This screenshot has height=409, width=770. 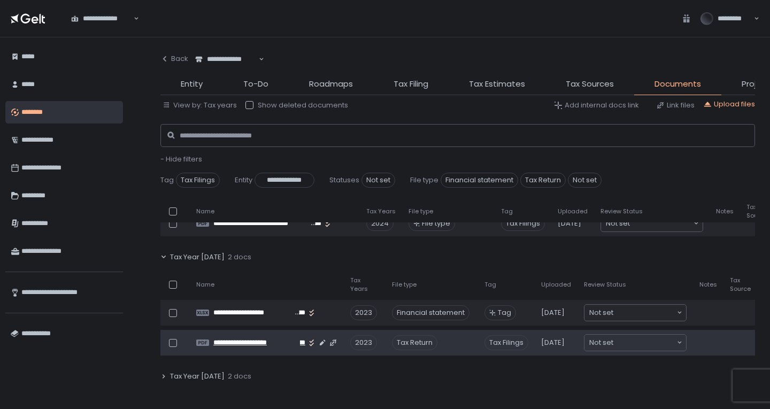 What do you see at coordinates (415, 343) in the screenshot?
I see `div: Tax Return` at bounding box center [415, 343].